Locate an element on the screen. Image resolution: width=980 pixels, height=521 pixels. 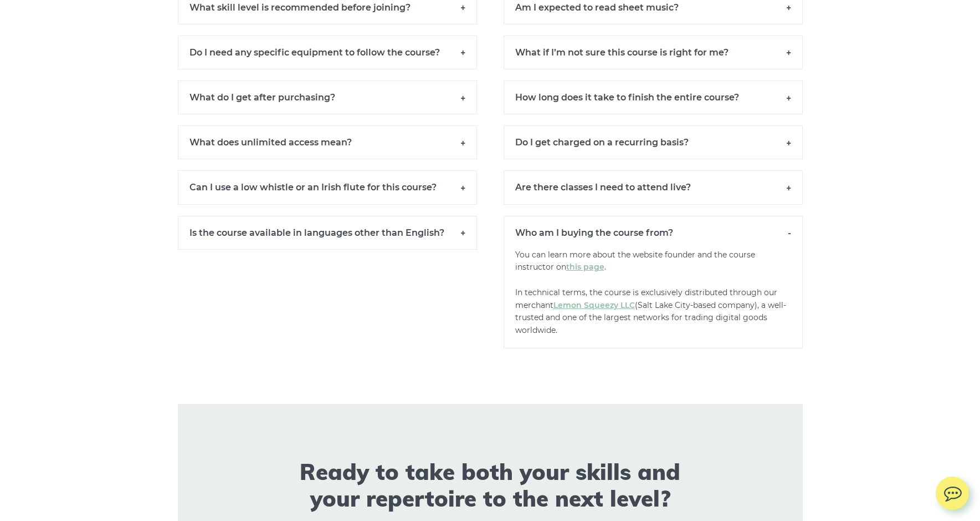
h2: Ready to take both your skills and your repertoire to the next level? is located at coordinates (490, 484).